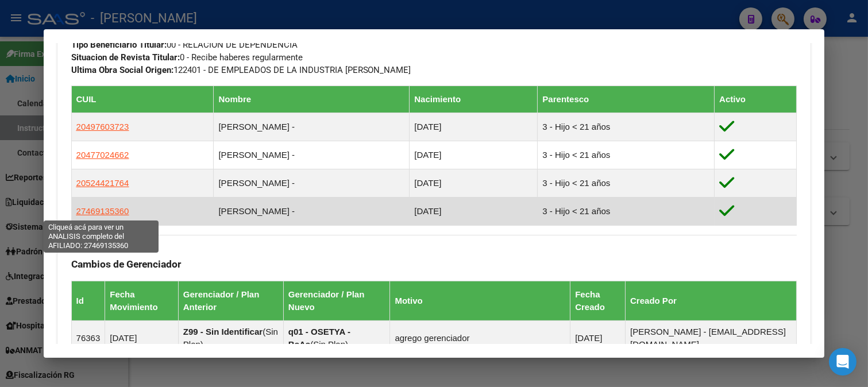 The width and height of the screenshot is (868, 387). Describe the element at coordinates (626, 99) in the screenshot. I see `th: Parentesco` at that location.